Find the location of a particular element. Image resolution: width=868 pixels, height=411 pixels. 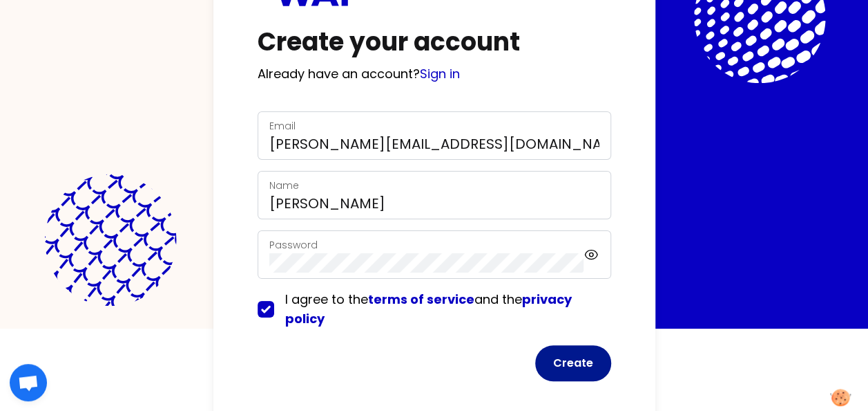

span: I agree to the and the is located at coordinates (428, 309).